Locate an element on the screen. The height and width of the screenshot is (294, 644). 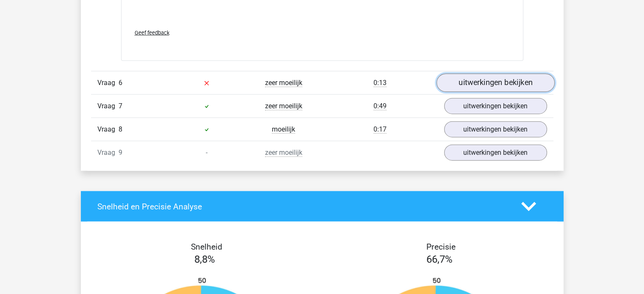
span: 9 is located at coordinates (120, 152).